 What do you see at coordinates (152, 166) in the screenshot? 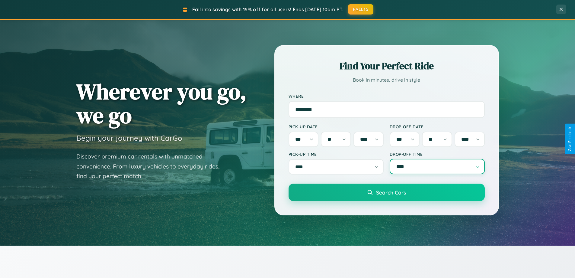
I see `p: Discover premium car rentals with unmatched convenience. From luxury vehicles to everyday rides, ...` at bounding box center [152, 166].